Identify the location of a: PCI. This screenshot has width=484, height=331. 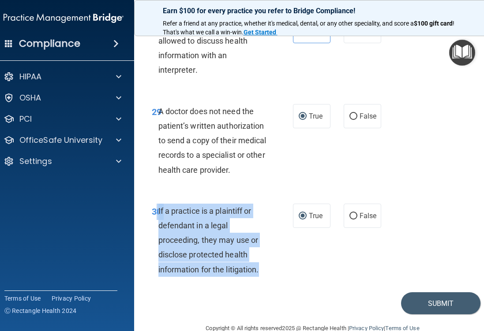
(62, 119).